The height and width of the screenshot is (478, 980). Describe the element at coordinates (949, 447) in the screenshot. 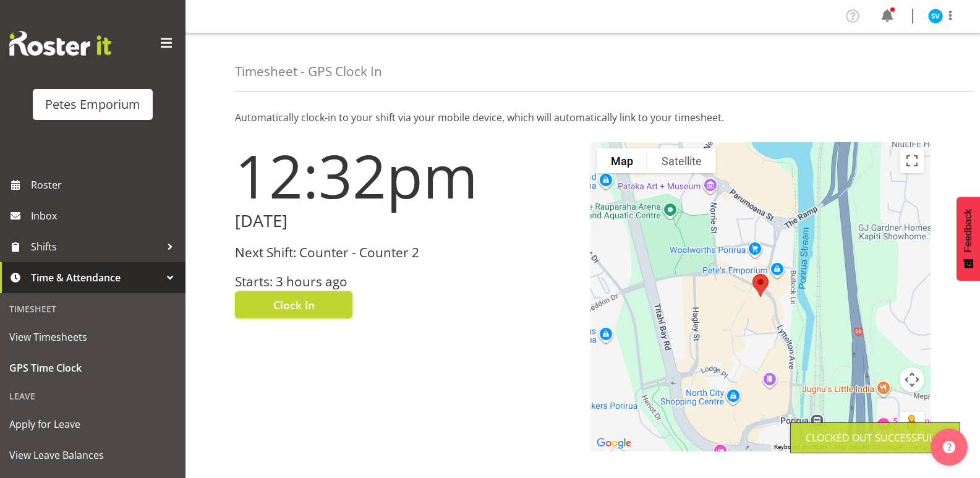

I see `img: help-xxl-2.png` at that location.